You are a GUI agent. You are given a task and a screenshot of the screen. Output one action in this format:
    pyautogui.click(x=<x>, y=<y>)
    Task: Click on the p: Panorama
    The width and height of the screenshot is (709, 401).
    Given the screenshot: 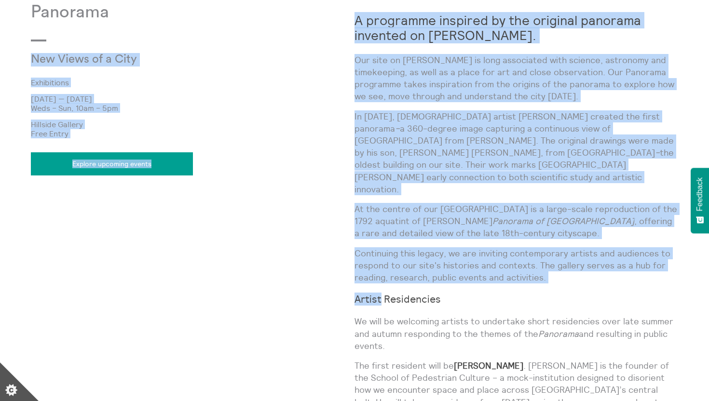 What is the action you would take?
    pyautogui.click(x=193, y=12)
    